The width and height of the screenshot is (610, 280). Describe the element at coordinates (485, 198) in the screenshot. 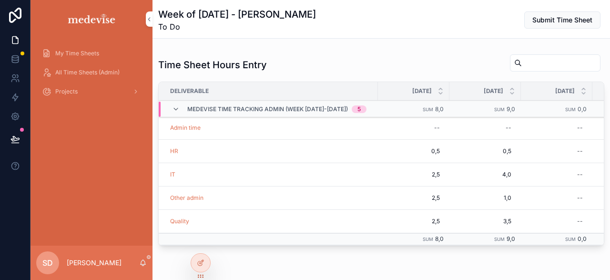

I see `span: 1,0` at that location.